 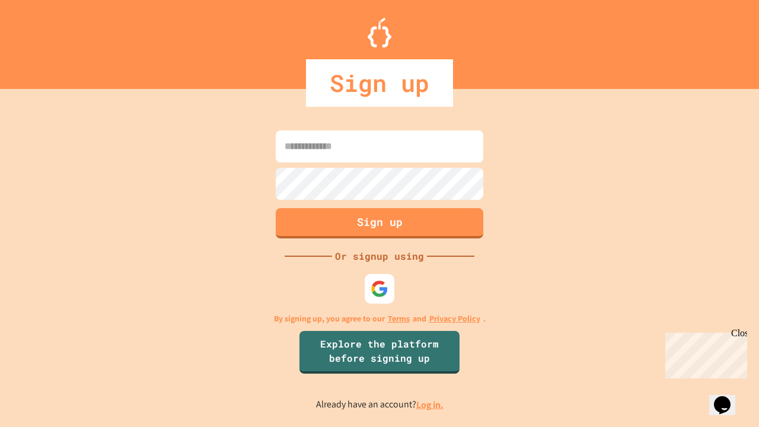 I want to click on a: Explore the platform before signing up, so click(x=380, y=352).